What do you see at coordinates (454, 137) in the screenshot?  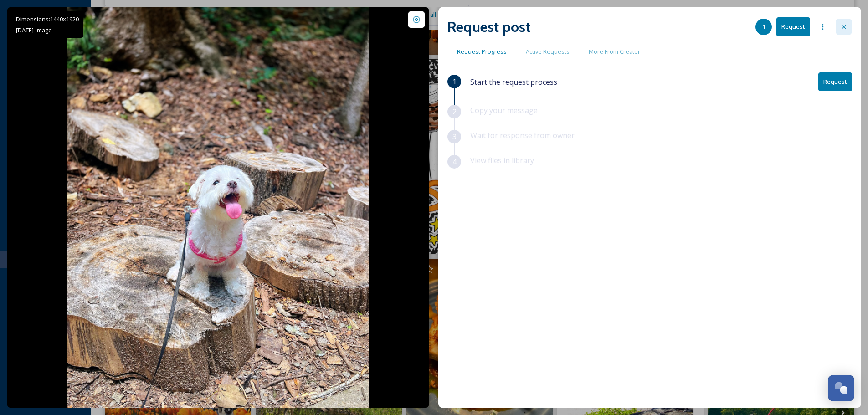 I see `span: 3` at bounding box center [454, 137].